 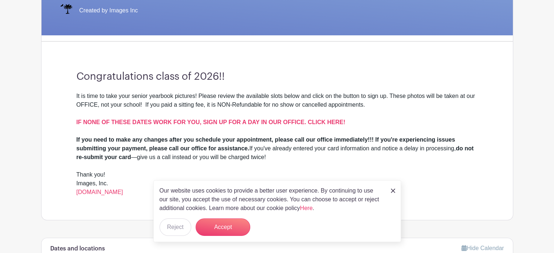 I want to click on div: Images, Inc., so click(x=277, y=184).